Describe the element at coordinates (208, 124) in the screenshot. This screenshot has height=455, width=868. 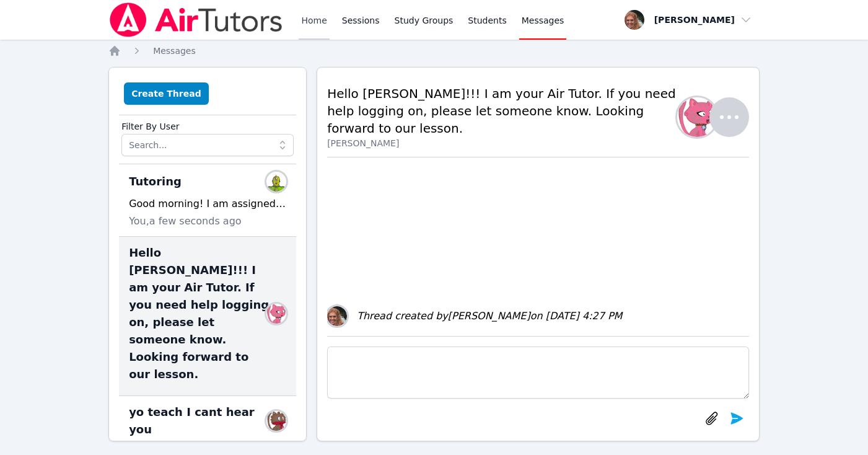
I see `label: Filter By User` at that location.